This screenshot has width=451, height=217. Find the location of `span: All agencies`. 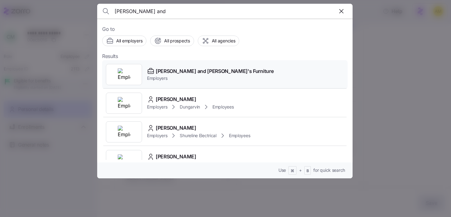

span: All agencies is located at coordinates (224, 41).